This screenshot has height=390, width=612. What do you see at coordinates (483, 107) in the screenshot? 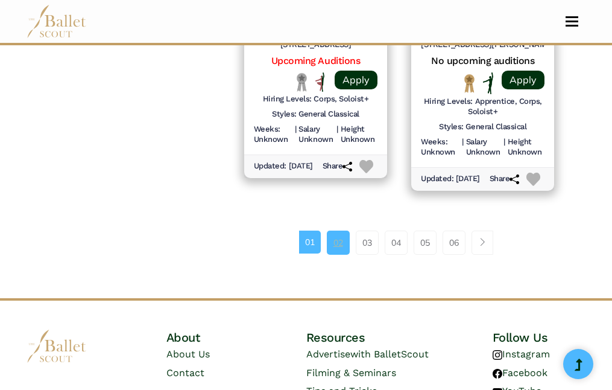
I see `h6: Hiring Levels: Apprentice, Corps, Soloist+` at bounding box center [483, 107].